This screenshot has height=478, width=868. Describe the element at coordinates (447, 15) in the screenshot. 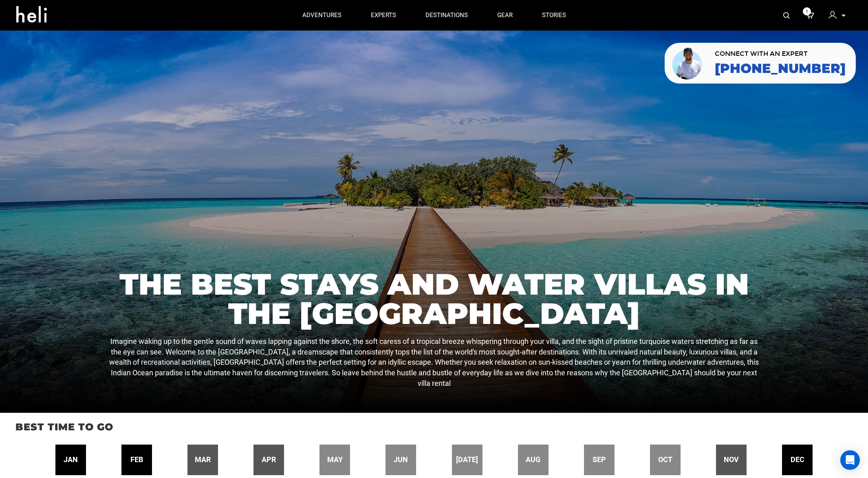

I see `p: destinations` at that location.